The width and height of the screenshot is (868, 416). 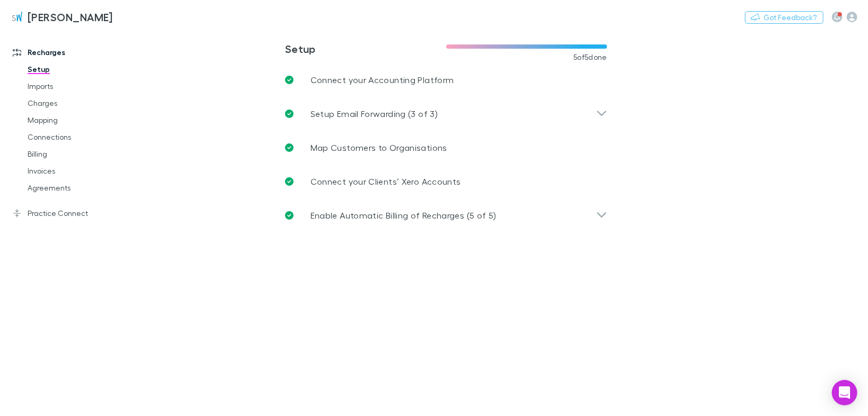 I want to click on a: Connect your Clients’ Xero Accounts, so click(x=446, y=181).